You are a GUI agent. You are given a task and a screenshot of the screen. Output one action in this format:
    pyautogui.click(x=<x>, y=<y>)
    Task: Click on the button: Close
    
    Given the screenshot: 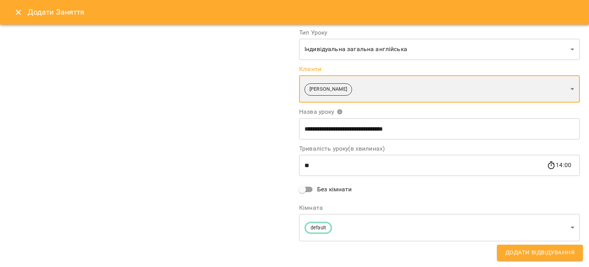 What is the action you would take?
    pyautogui.click(x=18, y=12)
    